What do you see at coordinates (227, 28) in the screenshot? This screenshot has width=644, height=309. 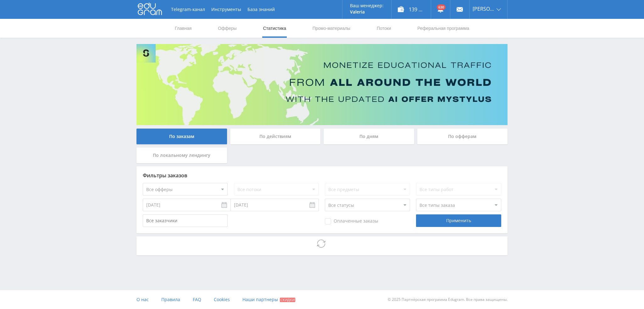 I see `a: Офферы` at bounding box center [227, 28].